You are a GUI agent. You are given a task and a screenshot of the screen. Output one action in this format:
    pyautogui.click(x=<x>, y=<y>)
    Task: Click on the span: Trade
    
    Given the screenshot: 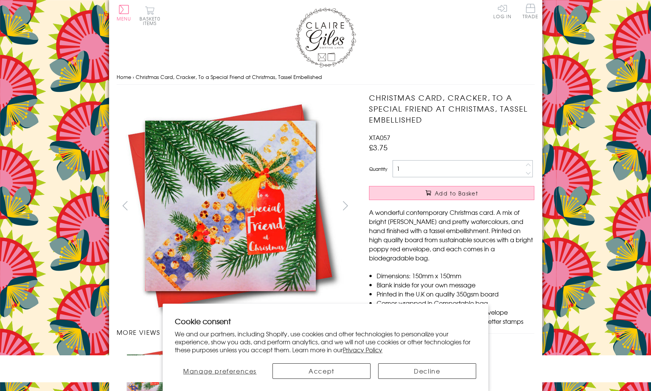 What is the action you would take?
    pyautogui.click(x=530, y=11)
    